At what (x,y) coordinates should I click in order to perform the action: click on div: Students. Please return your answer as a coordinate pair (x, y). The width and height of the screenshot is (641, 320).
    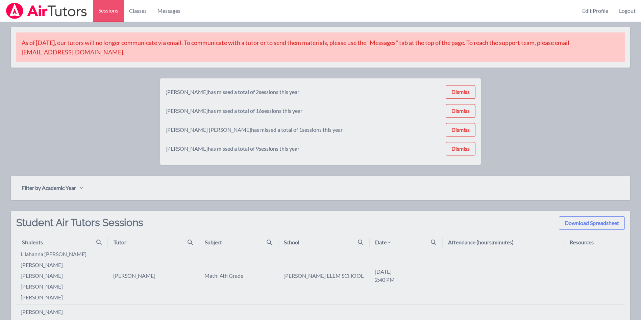
    Looking at the image, I should click on (32, 242).